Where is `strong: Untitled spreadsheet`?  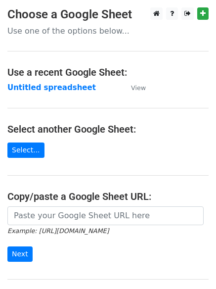 strong: Untitled spreadsheet is located at coordinates (51, 88).